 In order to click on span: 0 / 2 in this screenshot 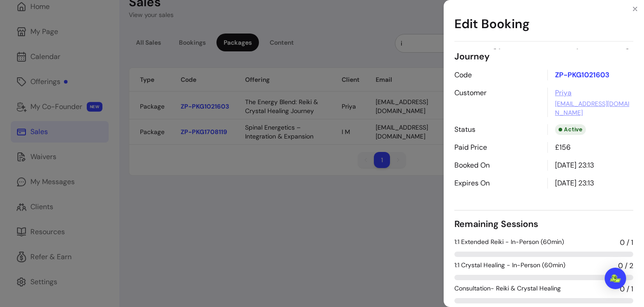, I will do `click(626, 266)`.